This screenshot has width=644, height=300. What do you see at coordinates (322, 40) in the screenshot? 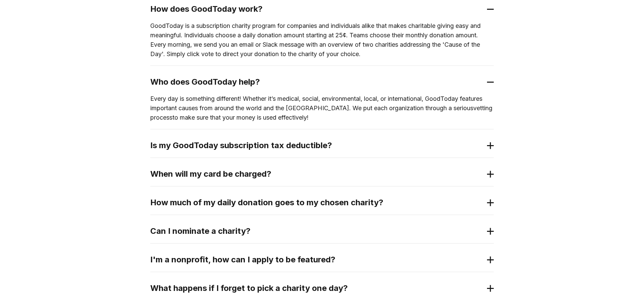
I see `p: GoodToday is a subscription charity program for companies and individuals alike that makes charit...` at bounding box center [322, 40].